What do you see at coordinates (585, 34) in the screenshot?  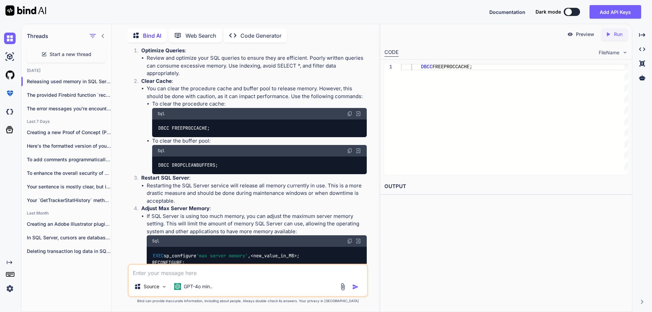 I see `p: Preview` at bounding box center [585, 34].